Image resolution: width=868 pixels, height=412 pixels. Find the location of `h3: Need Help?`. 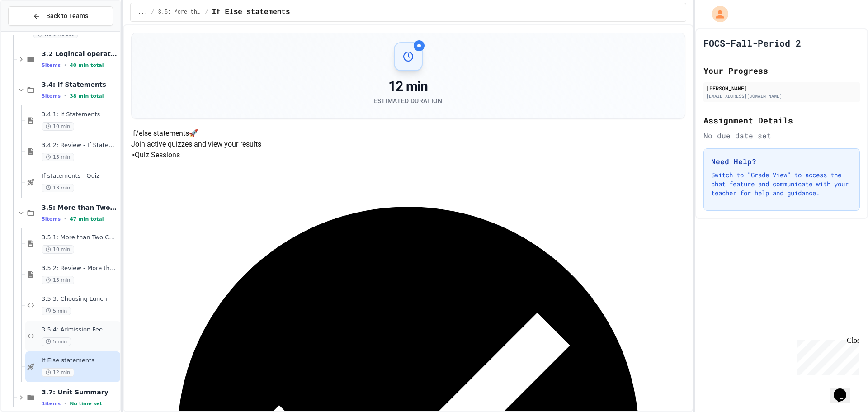

h3: Need Help? is located at coordinates (781, 161).